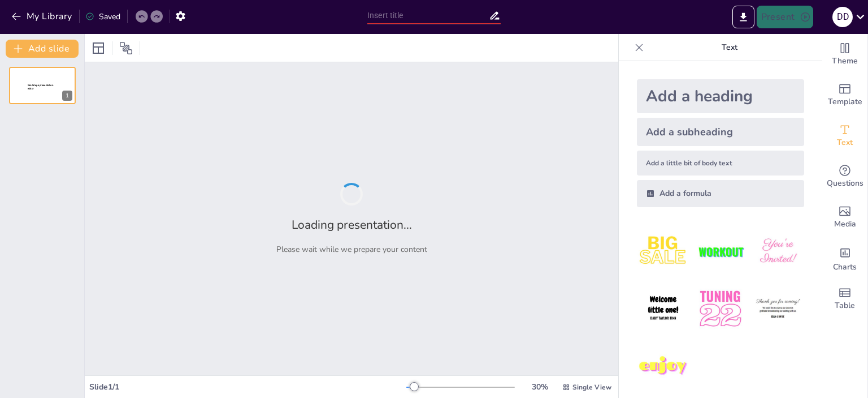 Image resolution: width=868 pixels, height=398 pixels. Describe the element at coordinates (721, 193) in the screenshot. I see `div: Add a formula` at that location.